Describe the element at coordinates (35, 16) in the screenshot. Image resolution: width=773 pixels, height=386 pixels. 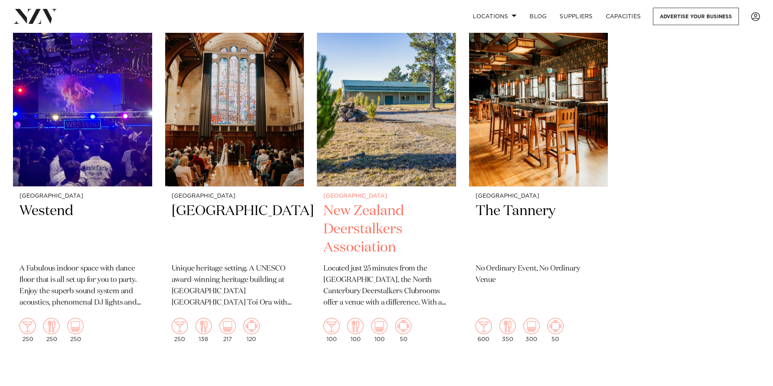
I see `img: nzv-logo.png` at that location.